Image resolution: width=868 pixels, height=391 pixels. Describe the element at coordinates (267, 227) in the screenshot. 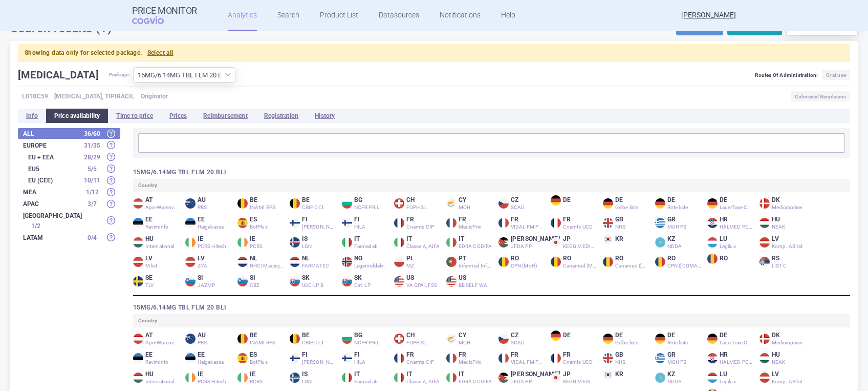

I see `div: BotPlus` at that location.